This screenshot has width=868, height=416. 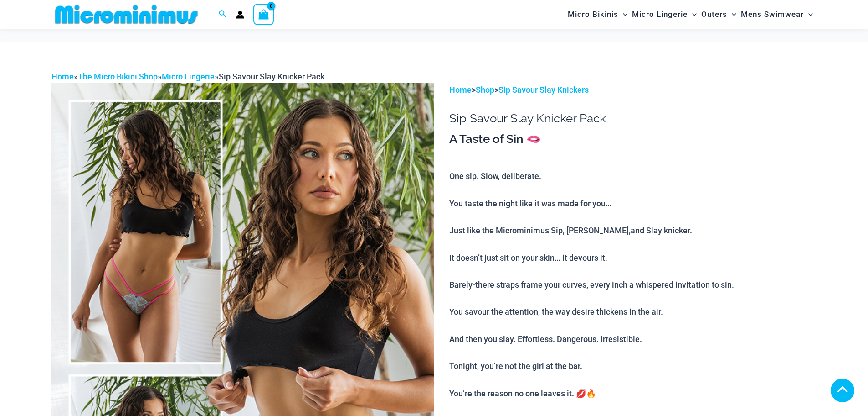 I want to click on a: Search icon link, so click(x=223, y=14).